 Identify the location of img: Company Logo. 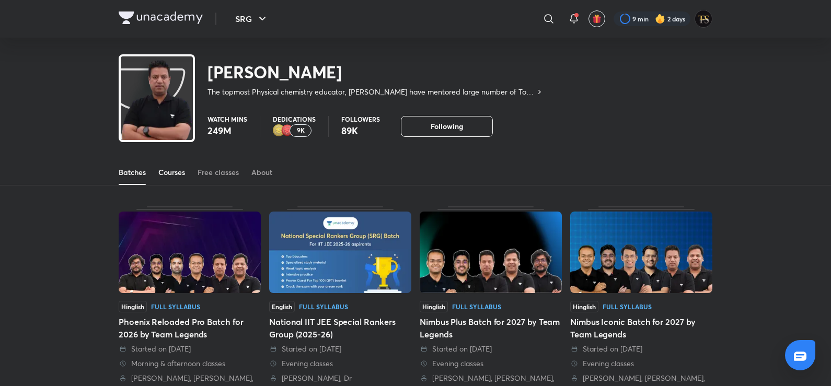
(161, 18).